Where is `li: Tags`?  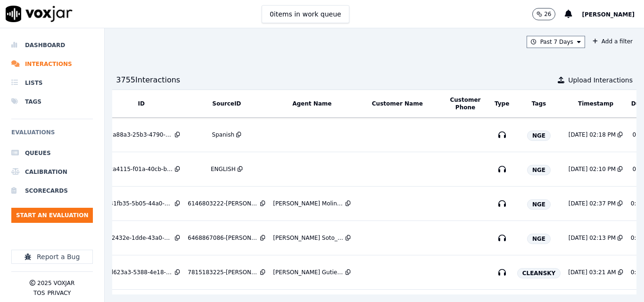
li: Tags is located at coordinates (52, 102).